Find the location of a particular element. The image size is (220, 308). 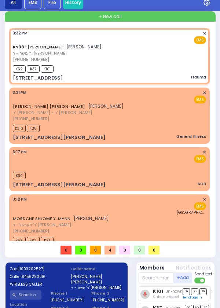

span: 3:12 PM is located at coordinates (20, 199).